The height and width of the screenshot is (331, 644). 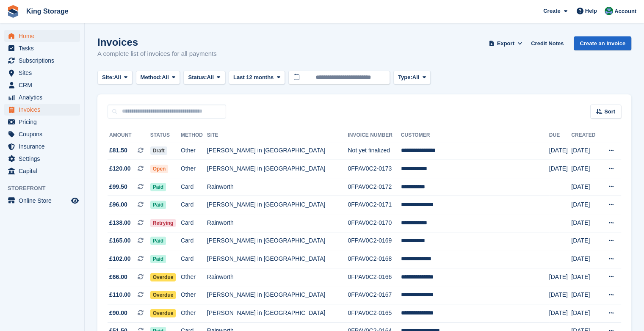 I want to click on span: Storefront, so click(x=46, y=189).